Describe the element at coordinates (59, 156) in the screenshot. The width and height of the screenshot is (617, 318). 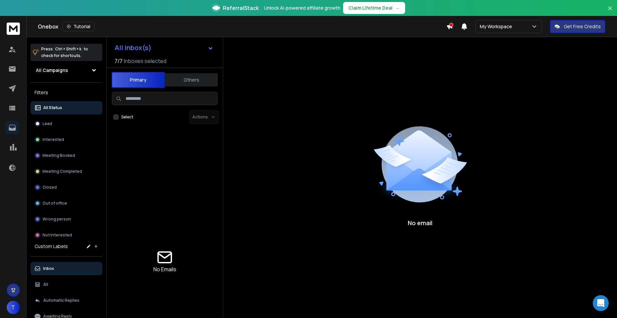
I see `p: Meeting Booked` at that location.